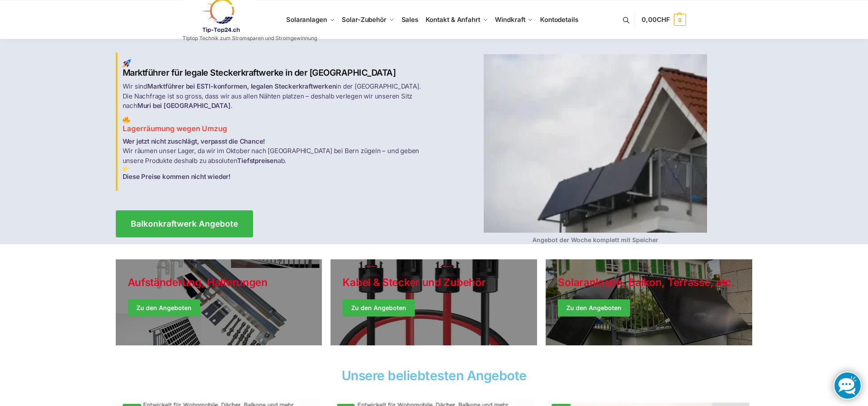 Image resolution: width=868 pixels, height=406 pixels. Describe the element at coordinates (680, 20) in the screenshot. I see `span: 0` at that location.